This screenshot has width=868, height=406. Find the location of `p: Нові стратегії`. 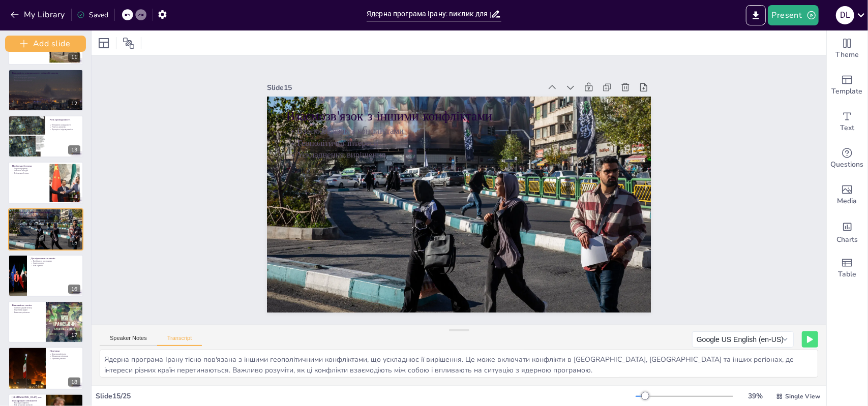

p: Нові стратегії is located at coordinates (55, 265).